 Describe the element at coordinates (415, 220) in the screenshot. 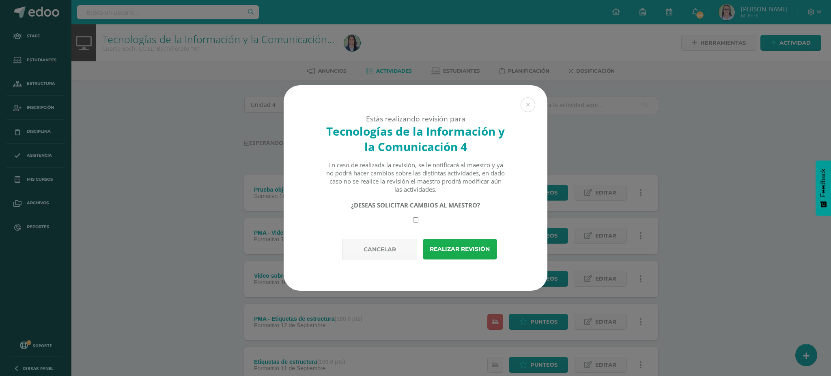

I see `input: Require changes` at that location.